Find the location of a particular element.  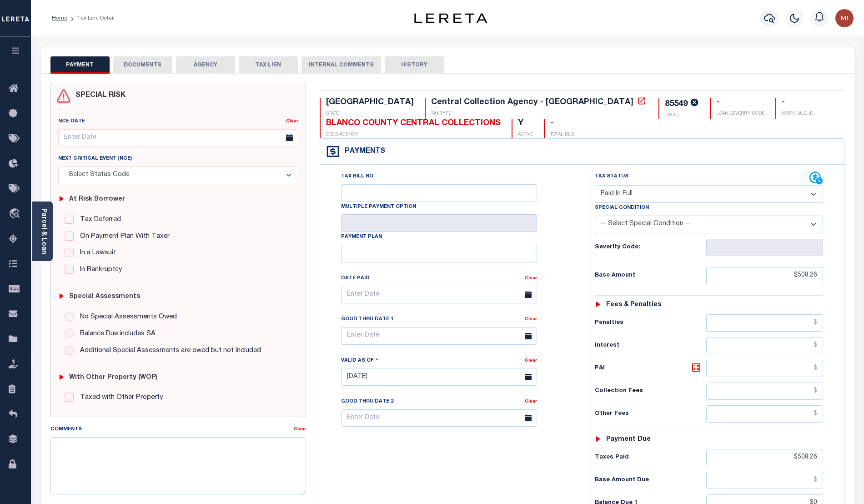

h6: Special Assessments is located at coordinates (105, 297).